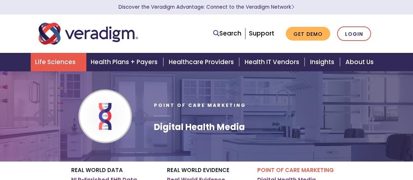 The height and width of the screenshot is (180, 413). What do you see at coordinates (362, 62) in the screenshot?
I see `a: About Us` at bounding box center [362, 62].